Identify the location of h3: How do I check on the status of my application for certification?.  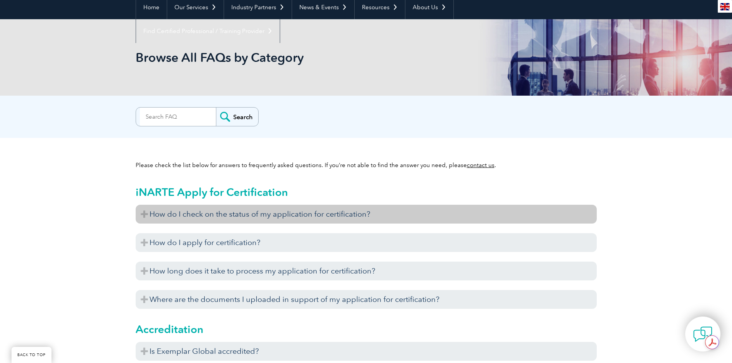
(366, 214).